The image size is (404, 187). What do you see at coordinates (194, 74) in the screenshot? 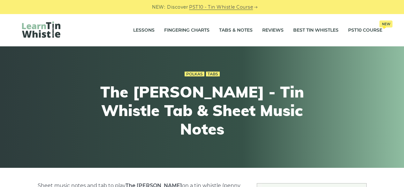
I see `a: Polkas` at bounding box center [194, 74].